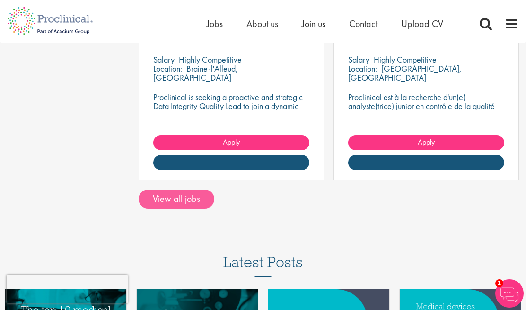  Describe the element at coordinates (232, 106) in the screenshot. I see `p: Proclinical is seeking a proactive and strategic Data Integrity Quality Lead to join a dynamic team.` at that location.